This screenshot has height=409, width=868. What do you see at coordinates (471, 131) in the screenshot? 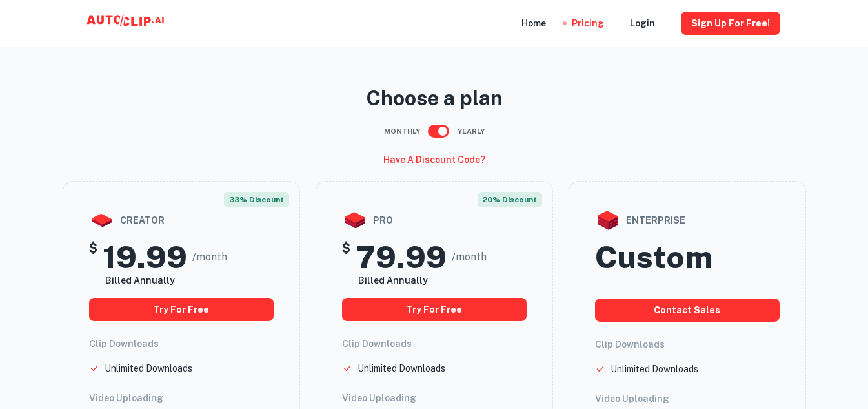
I see `span: Yearly` at bounding box center [471, 131].